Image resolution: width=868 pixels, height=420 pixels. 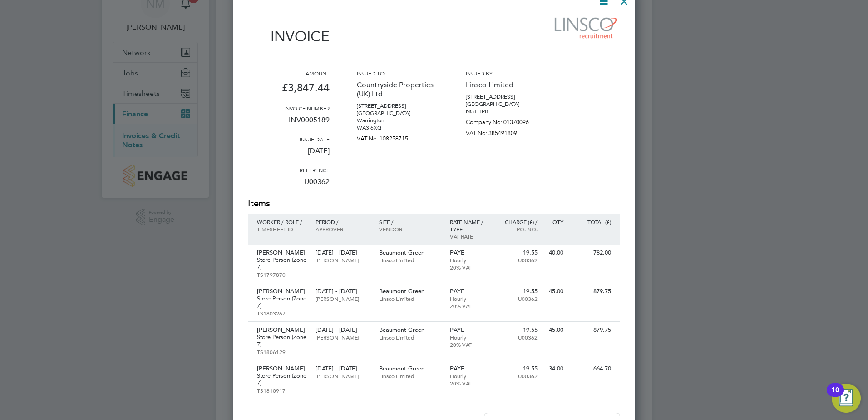 What do you see at coordinates (289, 124) in the screenshot?
I see `p: INV0005189` at bounding box center [289, 124].